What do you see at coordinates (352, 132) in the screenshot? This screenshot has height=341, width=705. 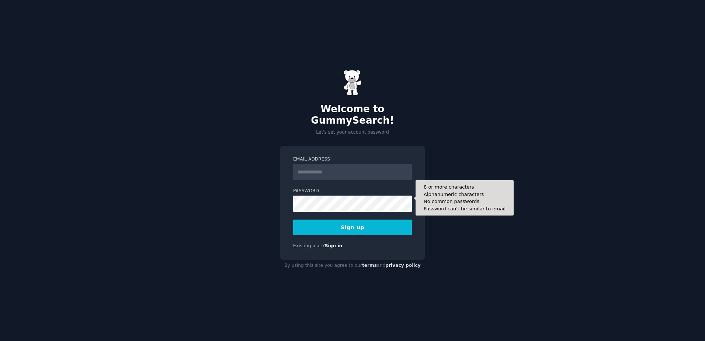 I see `p: Let's set your account password` at bounding box center [352, 132].